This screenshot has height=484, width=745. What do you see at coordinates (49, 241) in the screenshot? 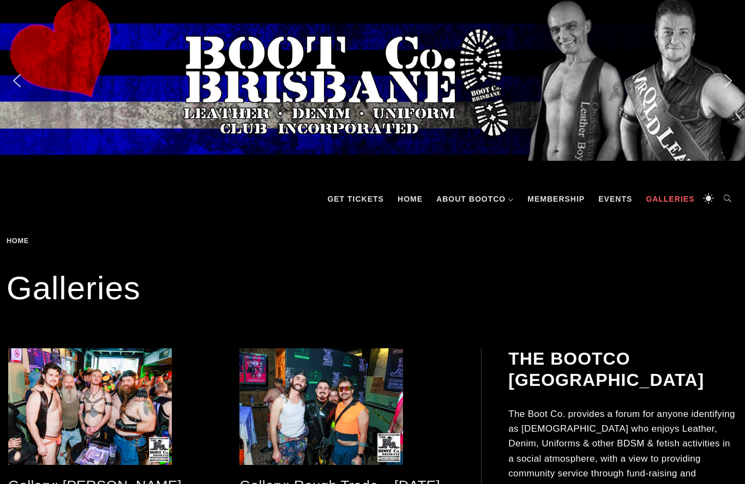
I see `div: Breadcrumbs` at bounding box center [49, 241].